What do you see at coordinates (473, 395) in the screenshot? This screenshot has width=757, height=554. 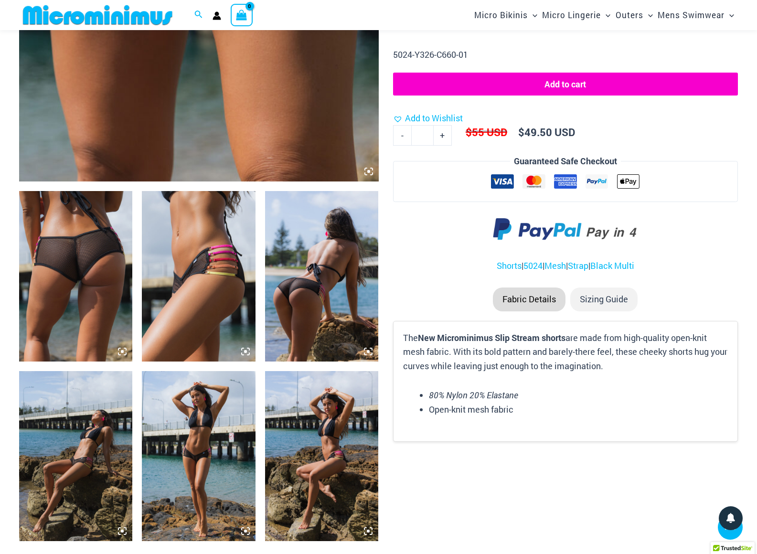 I see `em: 80% Nylon 20% Elastane` at bounding box center [473, 395].